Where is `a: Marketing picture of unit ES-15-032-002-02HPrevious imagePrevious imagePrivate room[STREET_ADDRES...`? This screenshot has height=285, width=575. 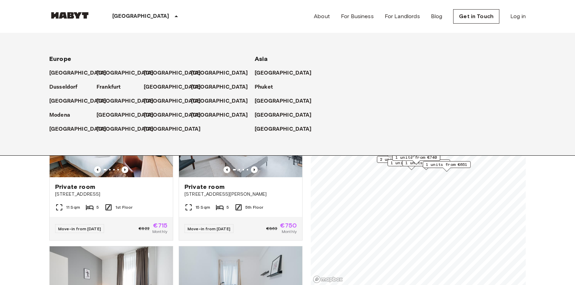
a: Marketing picture of unit ES-15-032-002-02HPrevious imagePrevious imagePrivate room[STREET_ADDRES... is located at coordinates (111, 168).